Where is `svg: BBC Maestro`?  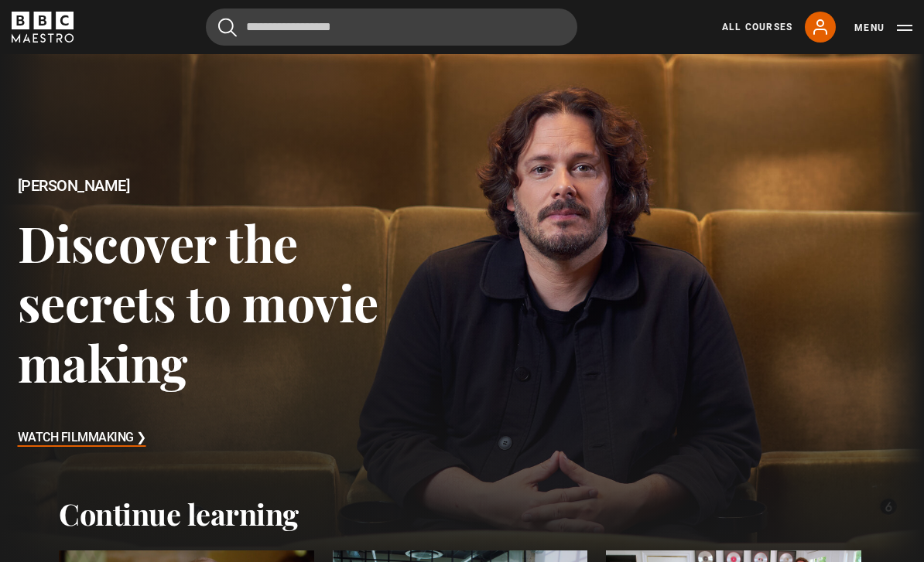
svg: BBC Maestro is located at coordinates (42, 27).